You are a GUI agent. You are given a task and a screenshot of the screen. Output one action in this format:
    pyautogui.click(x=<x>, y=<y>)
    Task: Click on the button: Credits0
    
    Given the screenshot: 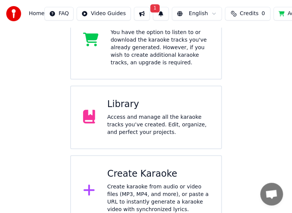 What is the action you would take?
    pyautogui.click(x=247, y=14)
    